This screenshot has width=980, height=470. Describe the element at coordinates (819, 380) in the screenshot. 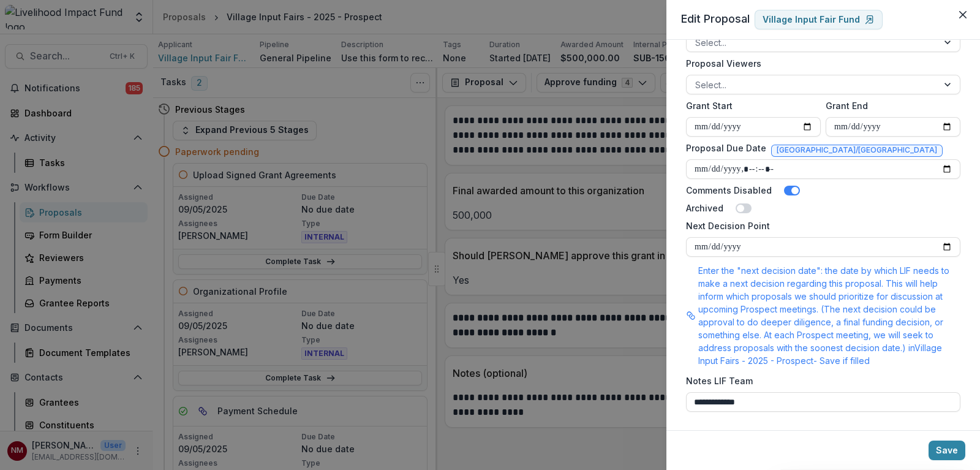

I see `label: Notes LIF Team` at that location.